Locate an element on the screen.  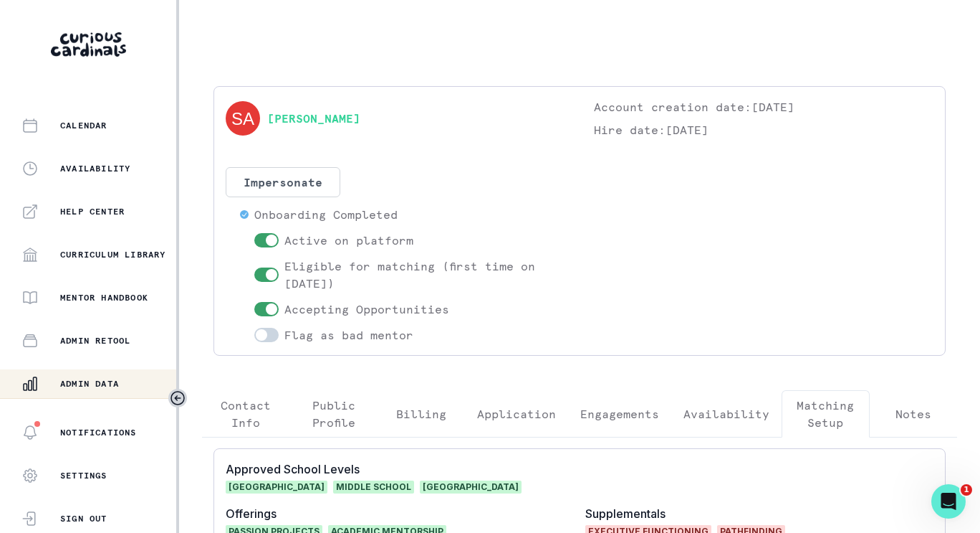
p: Onboarding Completed is located at coordinates (326, 214).